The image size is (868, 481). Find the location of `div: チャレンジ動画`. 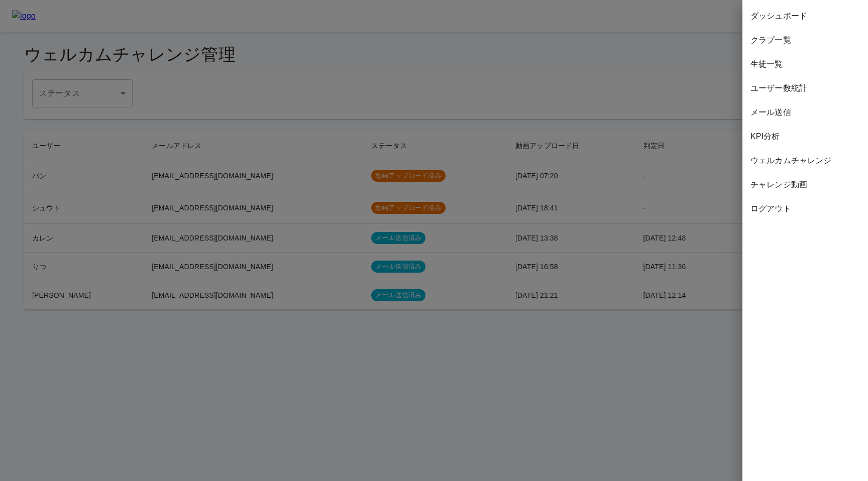

div: チャレンジ動画 is located at coordinates (805, 185).